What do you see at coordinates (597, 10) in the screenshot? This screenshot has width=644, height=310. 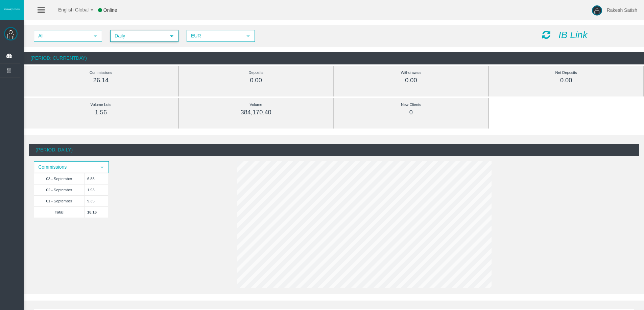 I see `img: user-image` at bounding box center [597, 10].